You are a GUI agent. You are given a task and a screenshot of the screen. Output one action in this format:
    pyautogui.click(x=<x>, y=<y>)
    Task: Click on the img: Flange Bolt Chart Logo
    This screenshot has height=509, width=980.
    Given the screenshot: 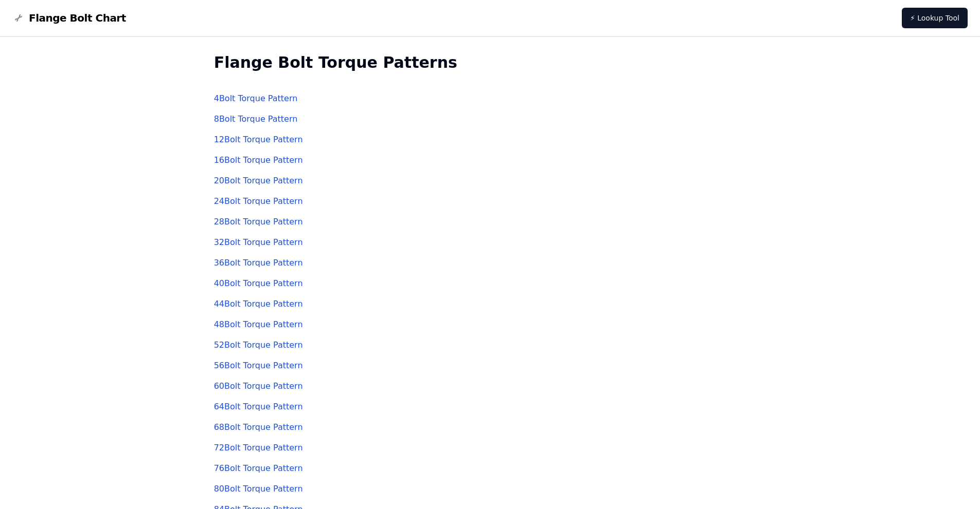 What is the action you would take?
    pyautogui.click(x=19, y=18)
    